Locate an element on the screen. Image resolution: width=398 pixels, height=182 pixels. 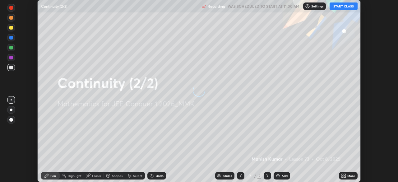
p: Settings is located at coordinates (317, 6).